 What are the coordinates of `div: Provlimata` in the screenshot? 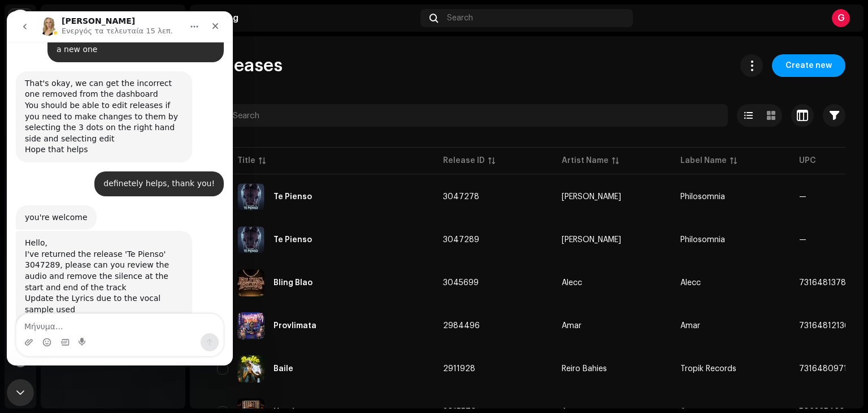 It's located at (295, 325).